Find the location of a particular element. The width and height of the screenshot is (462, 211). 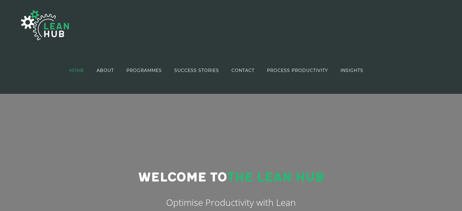

a: ABOUT is located at coordinates (105, 70).